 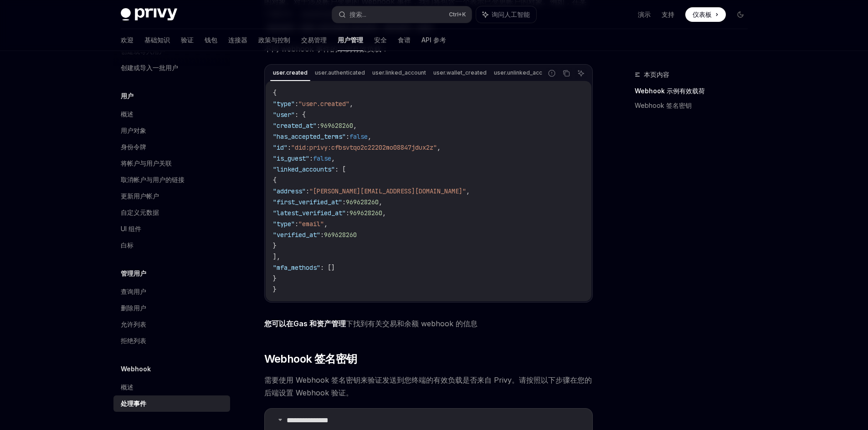 I want to click on font: 允许列表, so click(x=134, y=324).